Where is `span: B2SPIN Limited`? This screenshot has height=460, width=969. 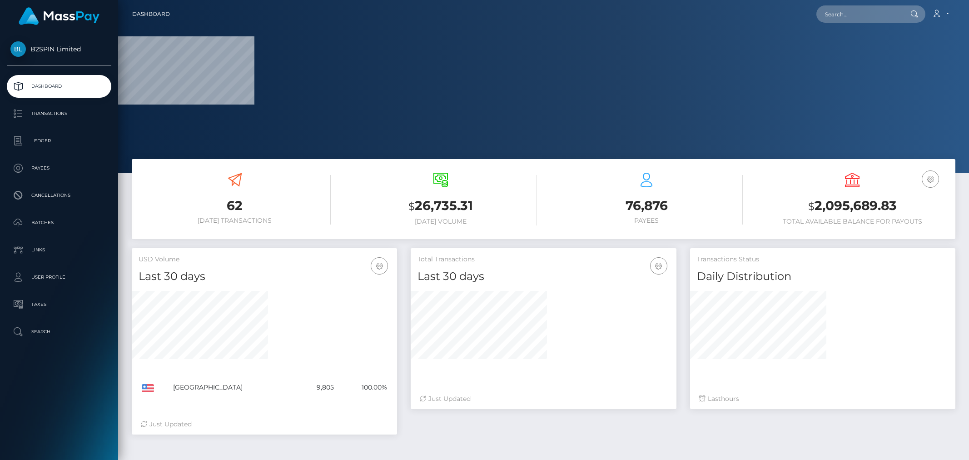 span: B2SPIN Limited is located at coordinates (59, 49).